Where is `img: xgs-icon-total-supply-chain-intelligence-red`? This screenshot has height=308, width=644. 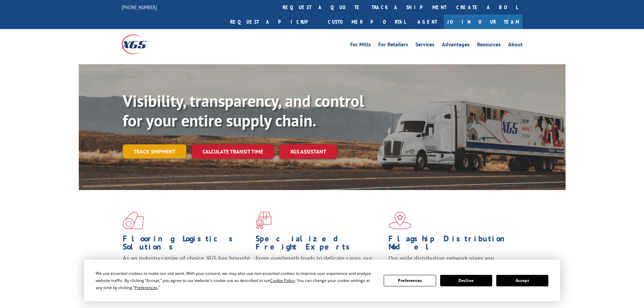
img: xgs-icon-total-supply-chain-intelligence-red is located at coordinates (133, 220).